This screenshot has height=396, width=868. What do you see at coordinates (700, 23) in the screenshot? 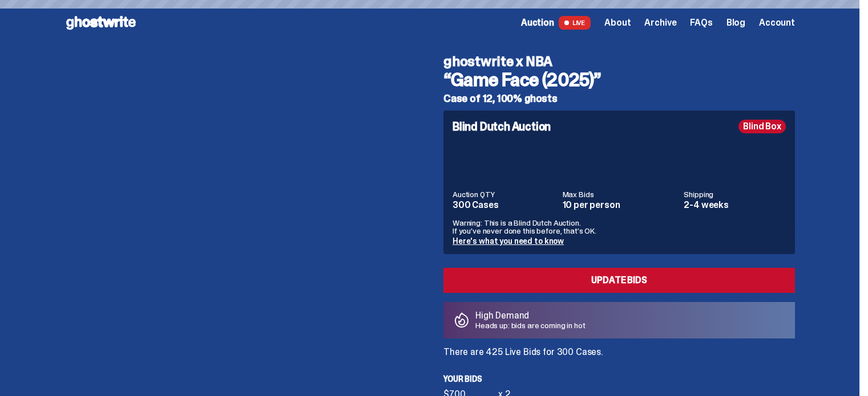
I see `span: FAQs` at bounding box center [700, 23].